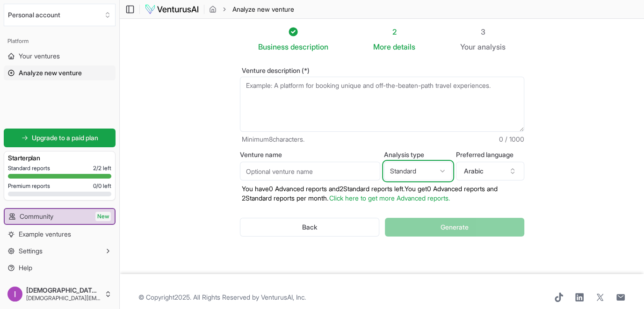 Image resolution: width=644 pixels, height=309 pixels. I want to click on span: More, so click(382, 47).